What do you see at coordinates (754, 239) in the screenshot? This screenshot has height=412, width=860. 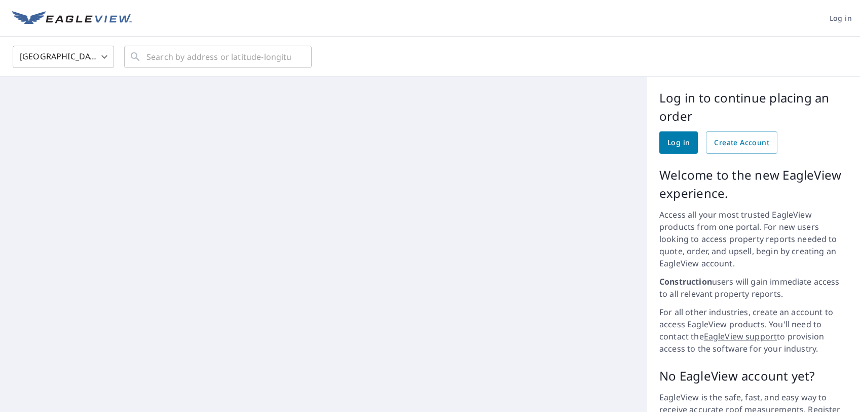 I see `p: Access all your most trusted EagleView products from one portal. For new users looking to access ...` at bounding box center [754, 239].